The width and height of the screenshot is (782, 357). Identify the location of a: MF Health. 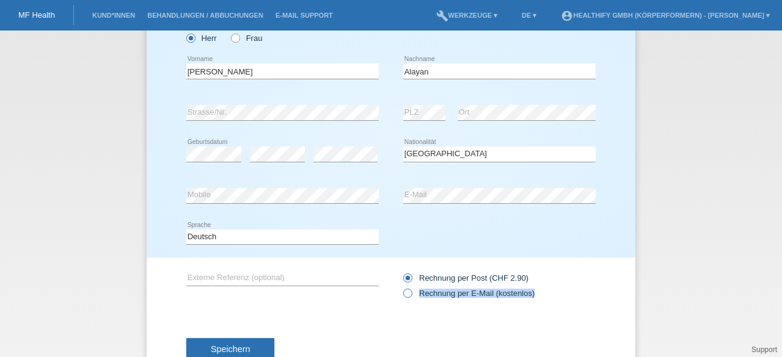
(37, 15).